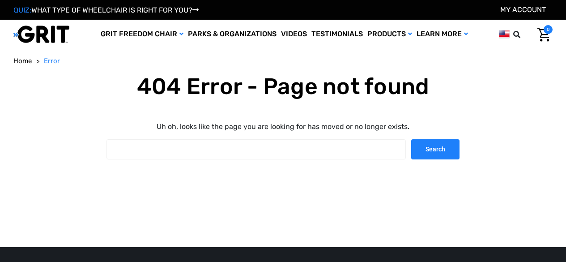  What do you see at coordinates (283, 86) in the screenshot?
I see `h1: 404 Error - Page not found` at bounding box center [283, 86].